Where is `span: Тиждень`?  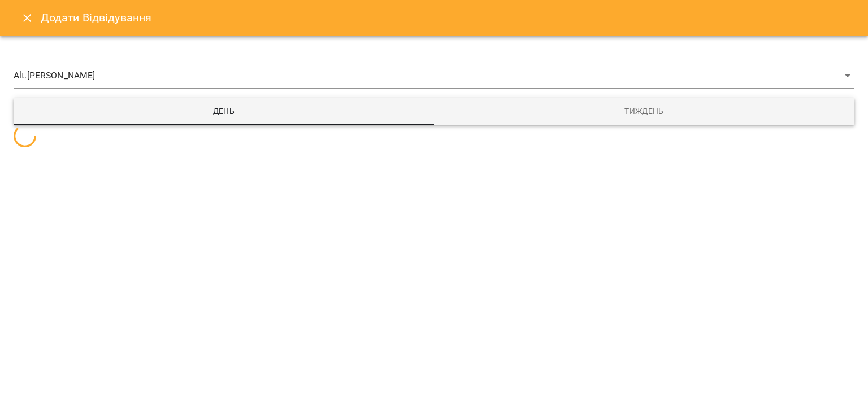
span: Тиждень is located at coordinates (645, 111).